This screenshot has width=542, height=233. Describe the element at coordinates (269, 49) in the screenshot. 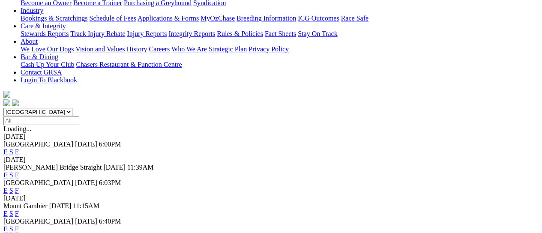

I see `a: Privacy Policy` at that location.